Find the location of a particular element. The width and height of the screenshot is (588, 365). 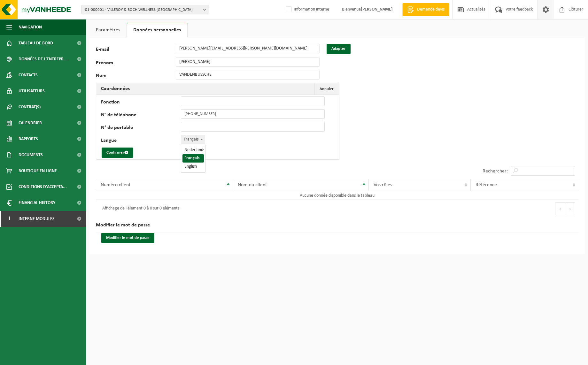

span: Numéro client is located at coordinates (115, 185).